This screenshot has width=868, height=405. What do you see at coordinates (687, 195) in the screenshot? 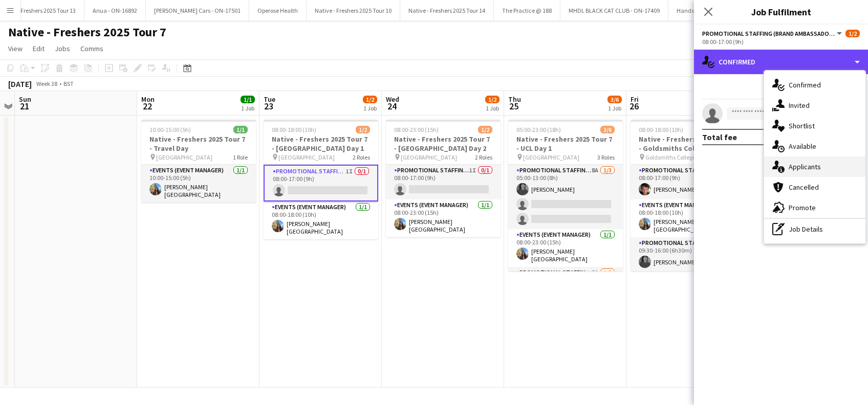
I see `div: 08:00-18:00 (10h)3/3Native - Freshers 2025 Tour 7 - Goldsmiths College Freshers Day 1 Goldsmiths ...` at bounding box center [687, 195].